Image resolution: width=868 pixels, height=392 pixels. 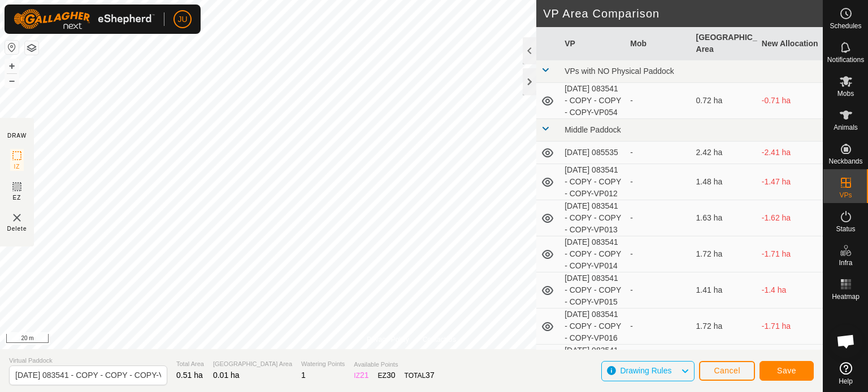 What do you see at coordinates (845, 127) in the screenshot?
I see `span: Animals` at bounding box center [845, 127].